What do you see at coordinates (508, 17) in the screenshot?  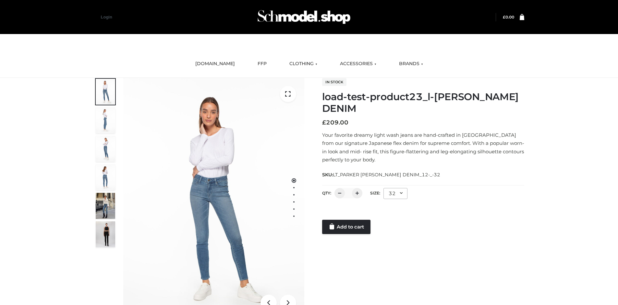 I see `bdi: 0.00` at bounding box center [508, 17].